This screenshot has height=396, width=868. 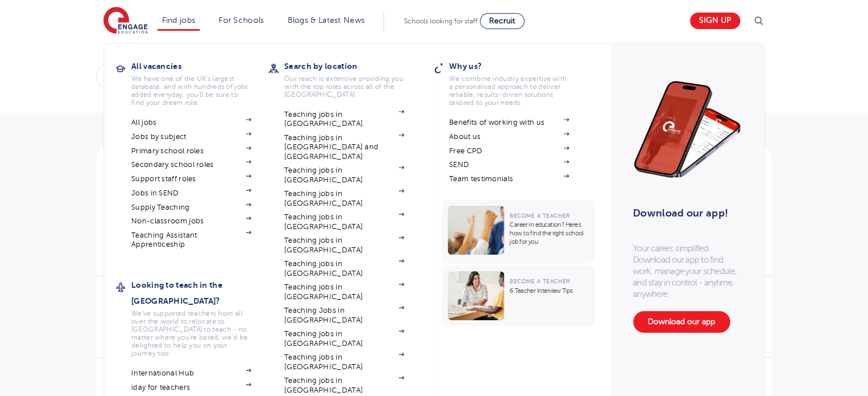 I want to click on a: Supply Teaching, so click(x=191, y=208).